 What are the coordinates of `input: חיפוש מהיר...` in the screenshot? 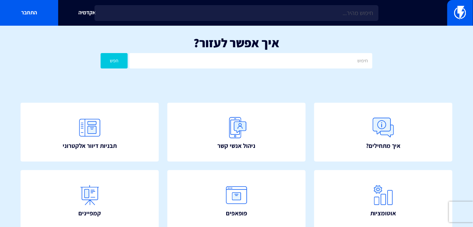 It's located at (236, 13).